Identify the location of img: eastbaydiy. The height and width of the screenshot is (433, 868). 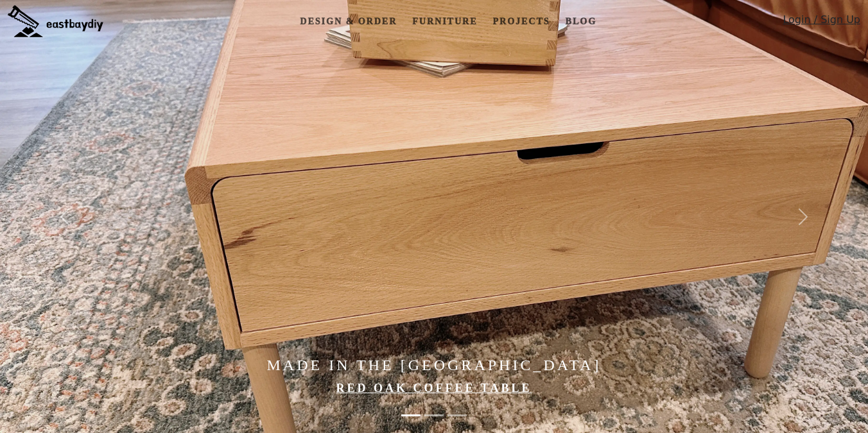
(55, 21).